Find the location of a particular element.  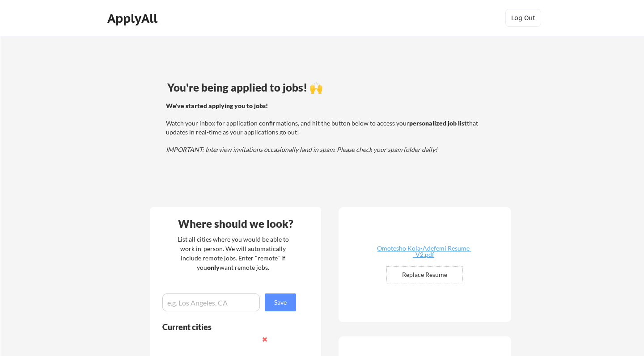

button: Log Out is located at coordinates (523, 18).